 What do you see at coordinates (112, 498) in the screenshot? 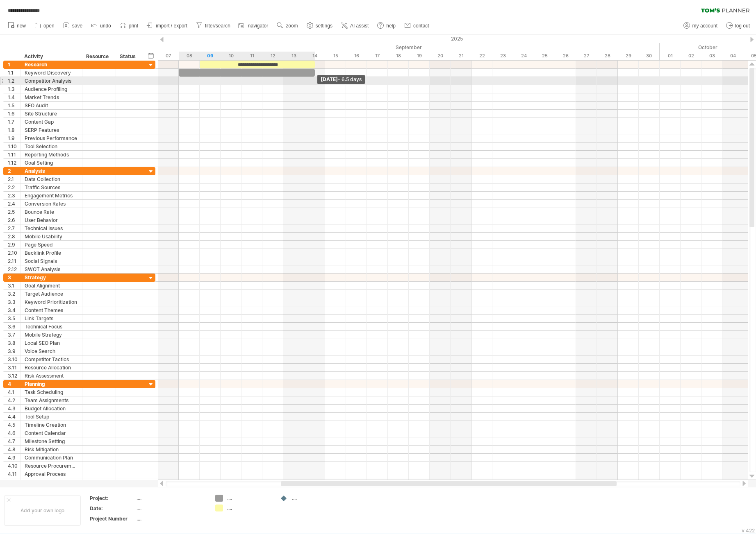
I see `div: Project:` at bounding box center [112, 498].